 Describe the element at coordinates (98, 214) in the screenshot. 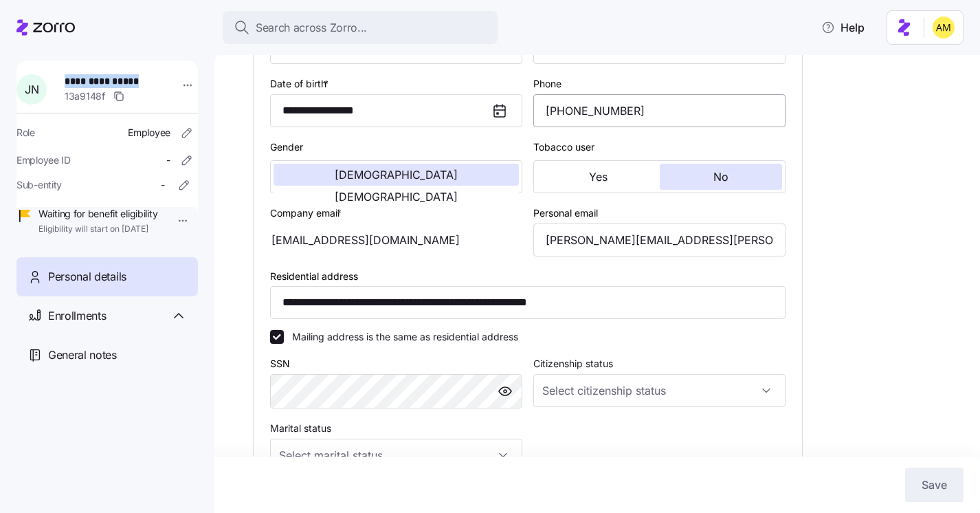

I see `span: Waiting for benefit eligibility` at that location.